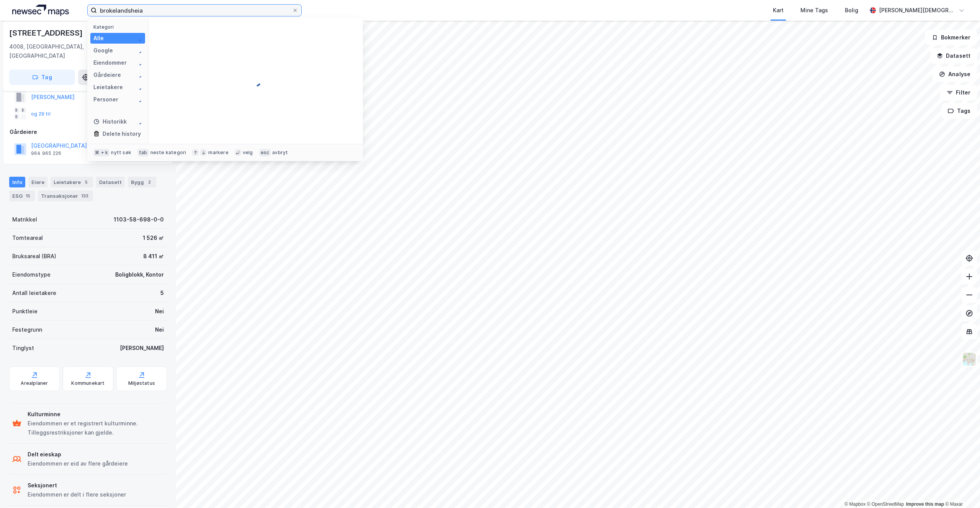 Image resolution: width=980 pixels, height=508 pixels. What do you see at coordinates (969, 359) in the screenshot?
I see `img: Z` at bounding box center [969, 359].